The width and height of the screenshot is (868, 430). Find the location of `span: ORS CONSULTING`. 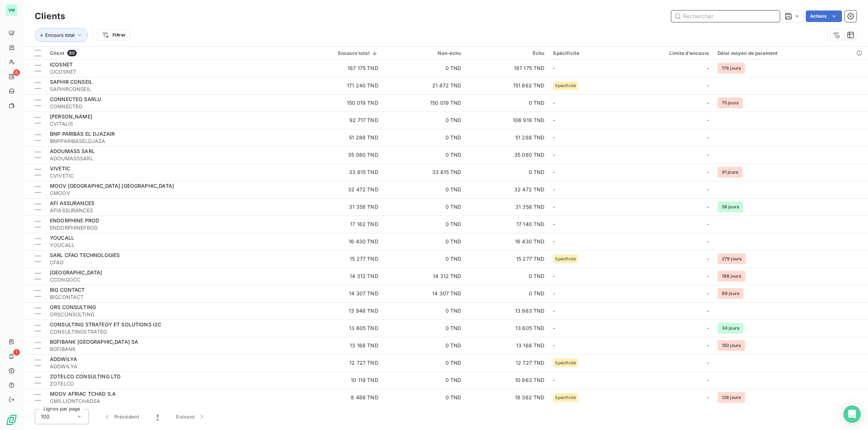

span: ORS CONSULTING is located at coordinates (73, 307).